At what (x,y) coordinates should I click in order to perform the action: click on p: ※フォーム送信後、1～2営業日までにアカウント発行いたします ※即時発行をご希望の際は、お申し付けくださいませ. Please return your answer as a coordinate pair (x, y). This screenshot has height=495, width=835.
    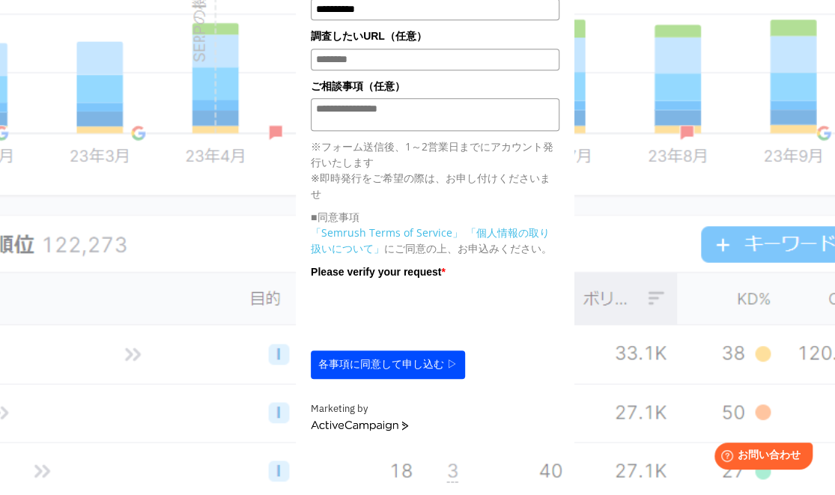
    Looking at the image, I should click on (435, 170).